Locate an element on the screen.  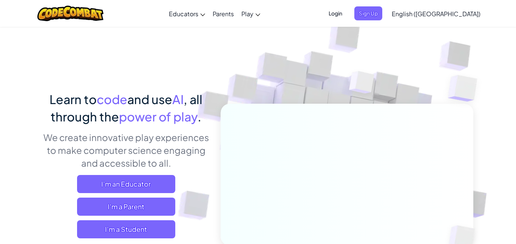
a: Play is located at coordinates (251, 14).